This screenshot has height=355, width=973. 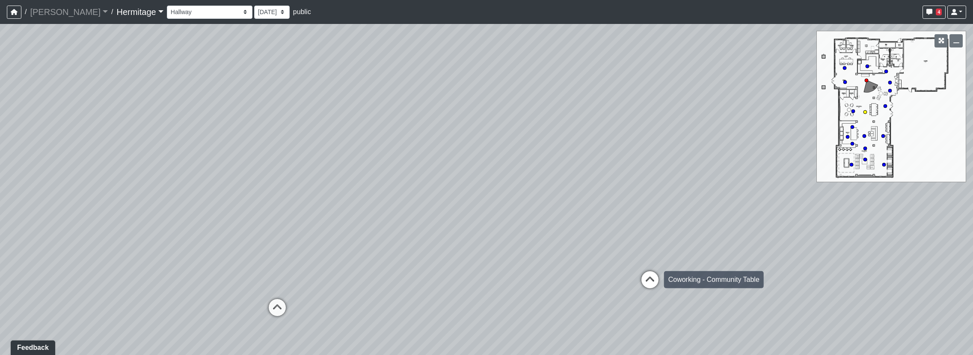 What do you see at coordinates (302, 12) in the screenshot?
I see `span: public` at bounding box center [302, 12].